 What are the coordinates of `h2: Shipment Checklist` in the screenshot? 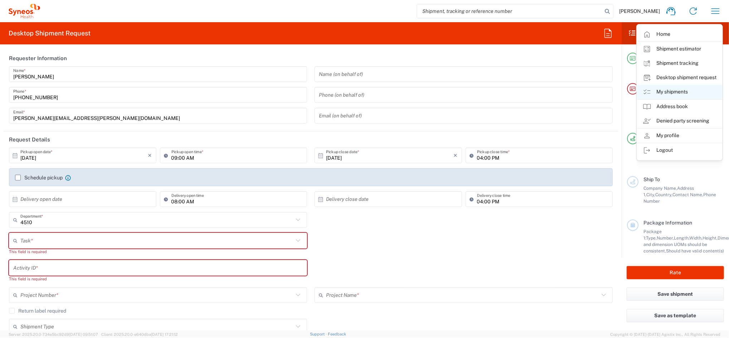 It's located at (664, 33).